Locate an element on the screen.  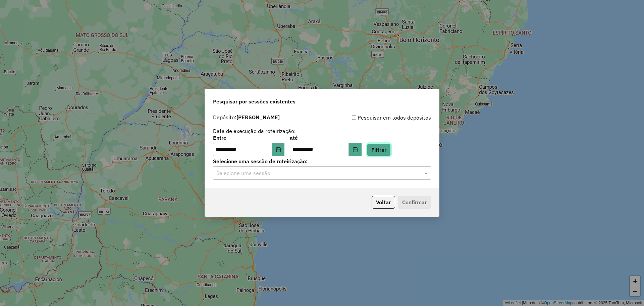
div: Pesquisar em todos depósitos is located at coordinates (376, 118).